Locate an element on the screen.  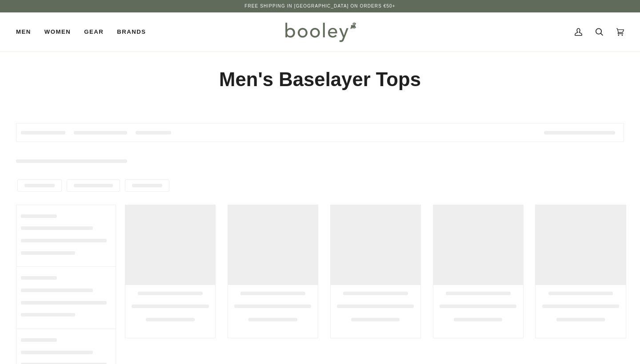
a: Men is located at coordinates (27, 32).